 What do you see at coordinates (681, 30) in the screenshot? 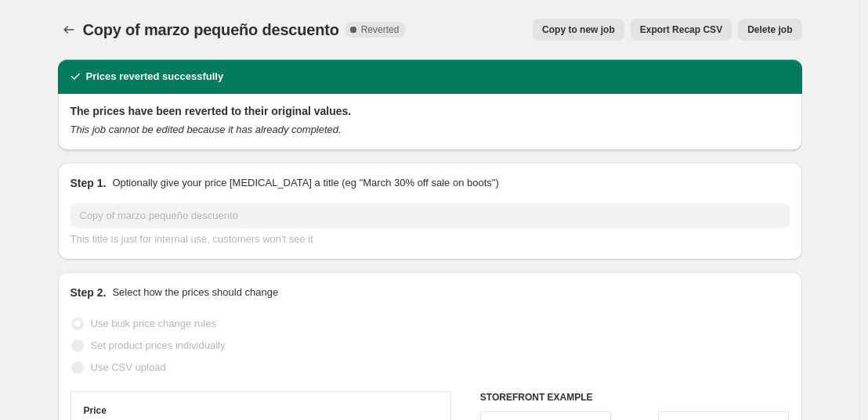
I see `button: Export Recap CSV` at bounding box center [681, 30].